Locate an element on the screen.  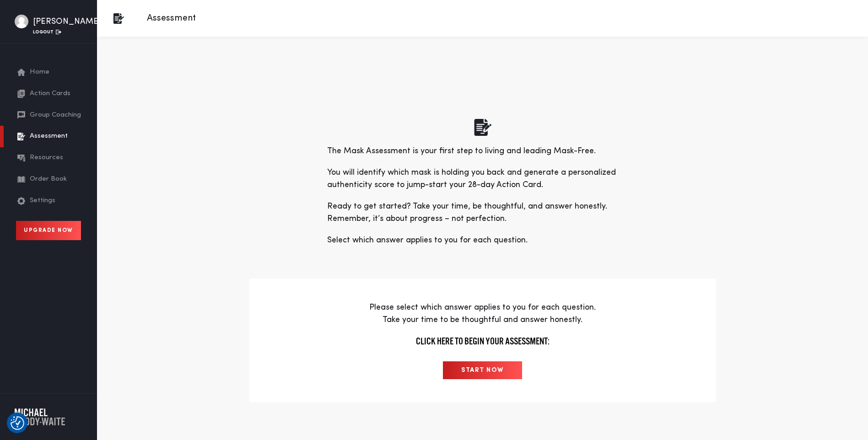
img: Revisit consent button is located at coordinates (17, 423).